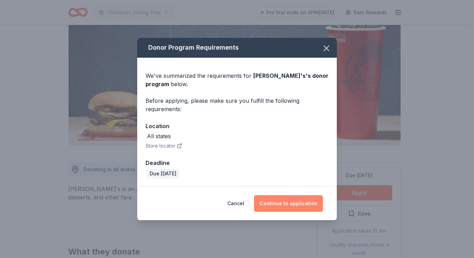 This screenshot has width=474, height=258. What do you see at coordinates (164, 146) in the screenshot?
I see `button: Store locator` at bounding box center [164, 146].